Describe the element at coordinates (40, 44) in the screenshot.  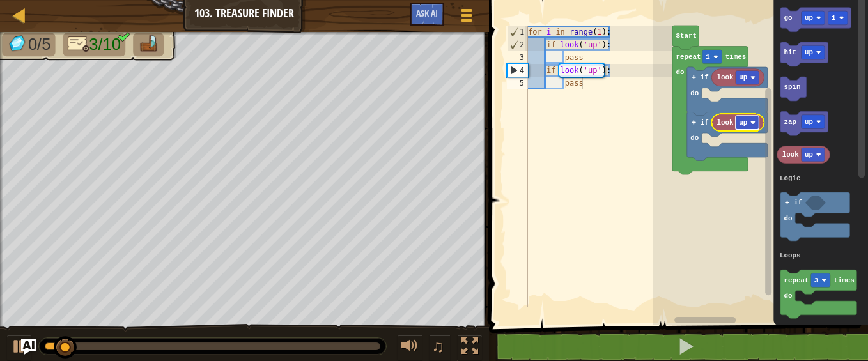
I see `span: 0/5` at that location.